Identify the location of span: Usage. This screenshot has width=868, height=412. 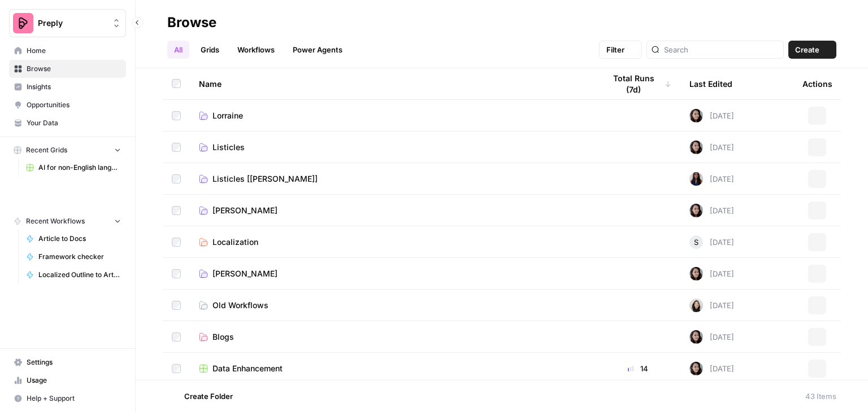
(74, 381).